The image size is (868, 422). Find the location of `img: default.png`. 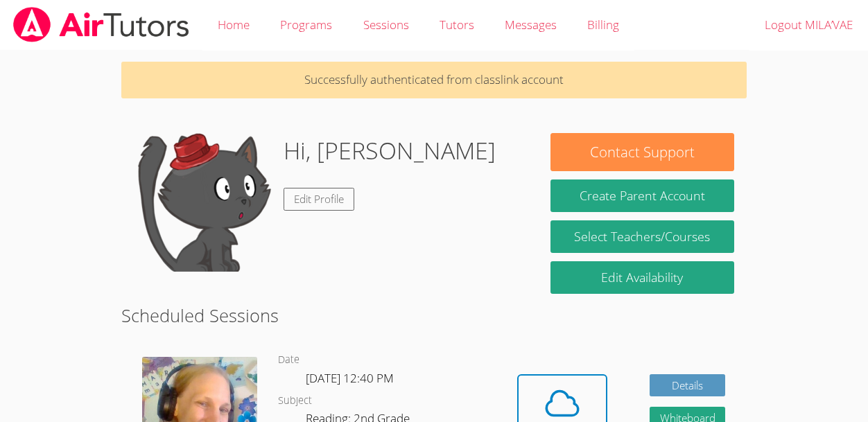

img: default.png is located at coordinates (203, 202).